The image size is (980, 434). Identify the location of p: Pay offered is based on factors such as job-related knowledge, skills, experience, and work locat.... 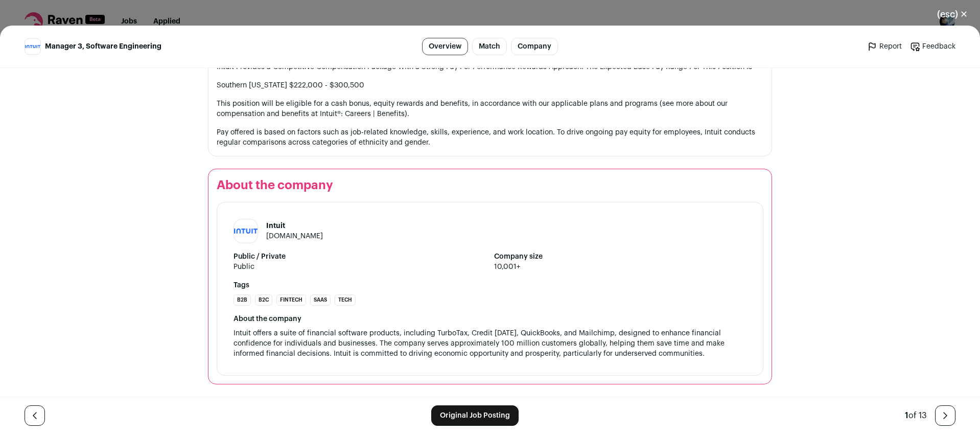
(490, 138).